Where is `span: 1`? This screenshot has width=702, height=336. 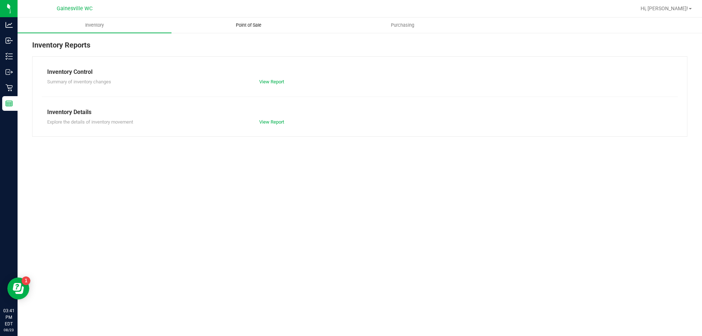 span: 1 is located at coordinates (4, 4).